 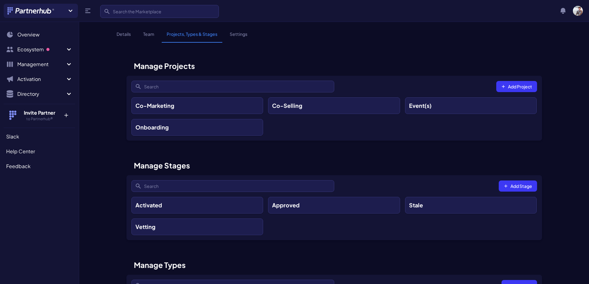 What do you see at coordinates (334, 265) in the screenshot?
I see `h1: Manage Types` at bounding box center [334, 265].